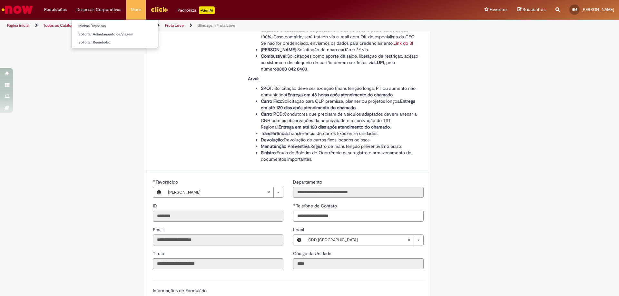  What do you see at coordinates (159, 230) in the screenshot?
I see `label: Somente leitura - Email` at bounding box center [159, 230].